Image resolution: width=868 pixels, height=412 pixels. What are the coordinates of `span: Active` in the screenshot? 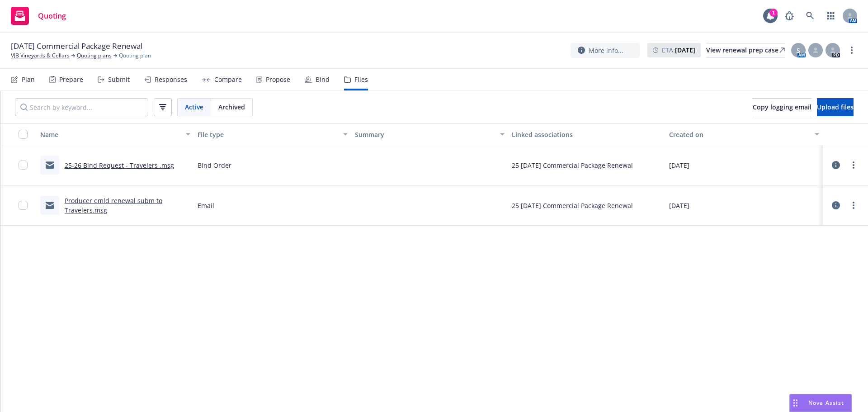 It's located at (194, 107).